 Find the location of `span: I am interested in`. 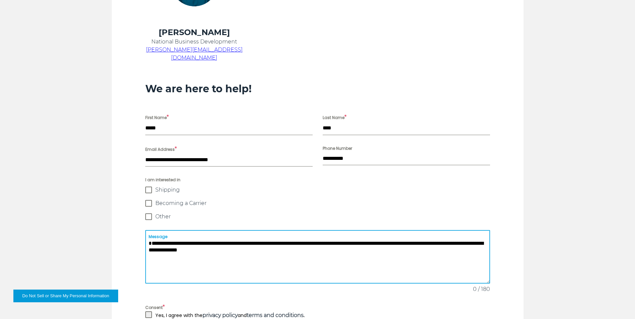

span: I am interested in is located at coordinates (318, 180).